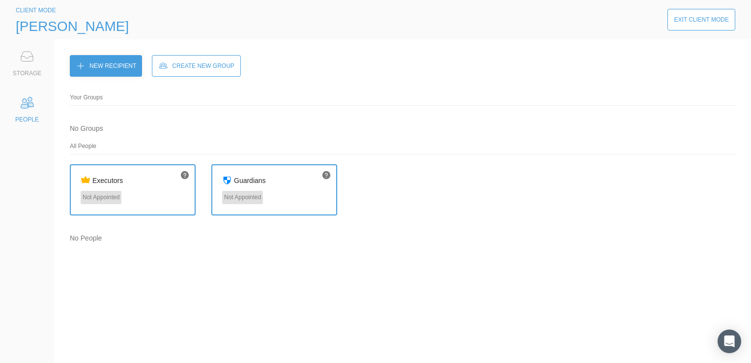 The image size is (751, 363). What do you see at coordinates (403, 146) in the screenshot?
I see `div: All People` at bounding box center [403, 146].